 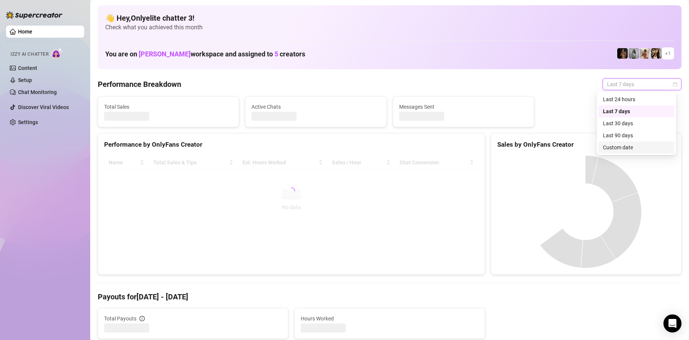 I want to click on span: loading, so click(x=292, y=191).